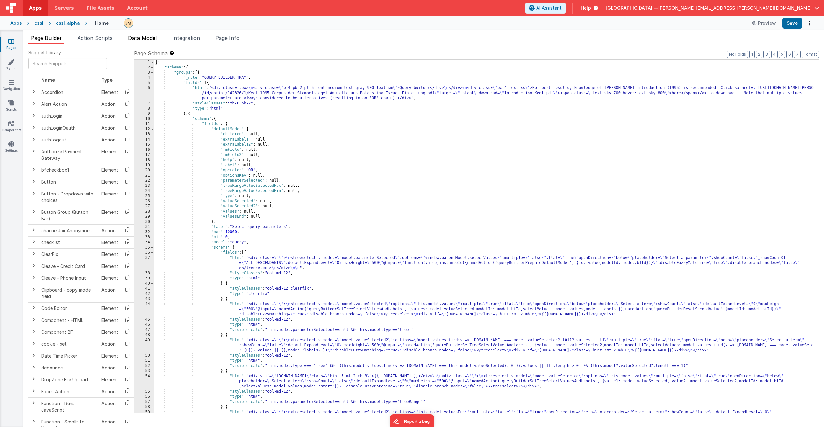 The image size is (824, 427). What do you see at coordinates (46, 38) in the screenshot?
I see `span: Page Builder` at bounding box center [46, 38].